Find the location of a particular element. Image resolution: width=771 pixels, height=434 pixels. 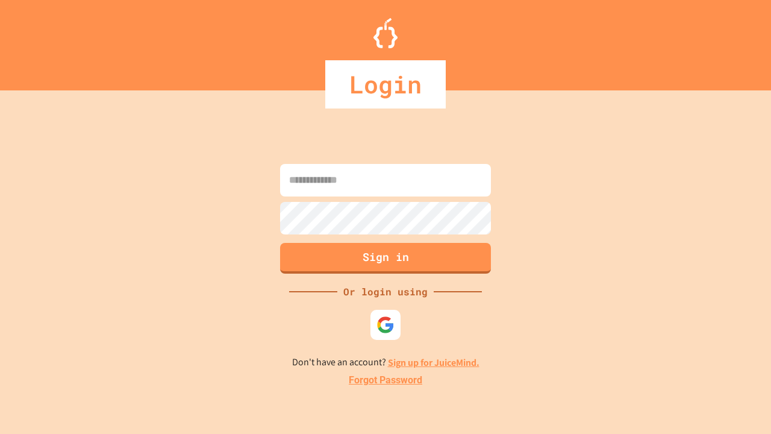

button: Sign in is located at coordinates (386, 258).